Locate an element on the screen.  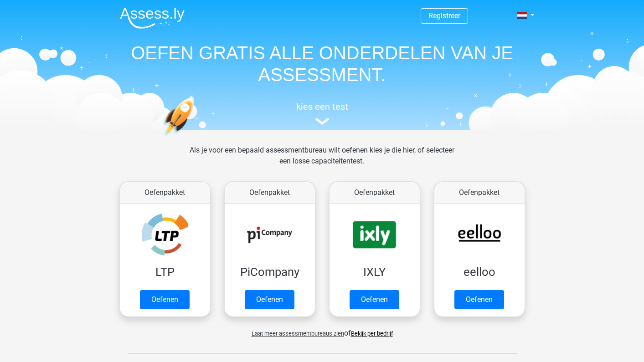
img: oefenen is located at coordinates (196, 138).